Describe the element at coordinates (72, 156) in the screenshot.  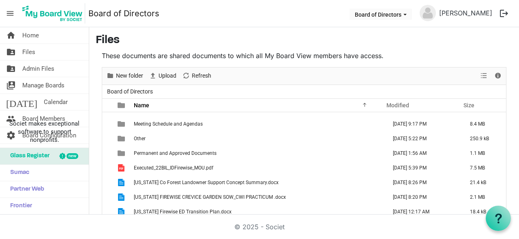
I see `div: new` at that location.